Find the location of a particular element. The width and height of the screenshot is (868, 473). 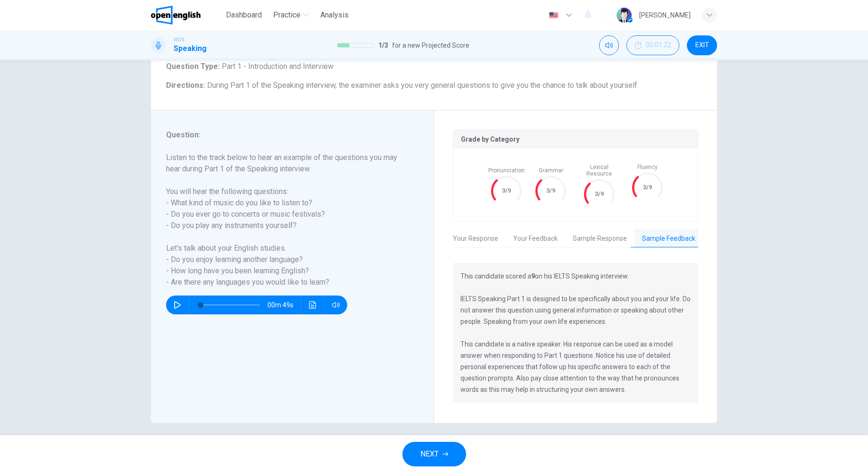

img: en is located at coordinates (554, 15).